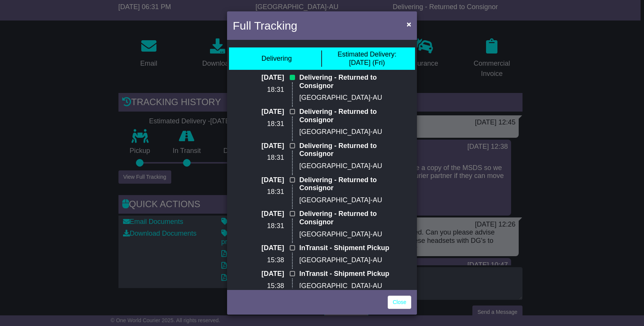 This screenshot has width=644, height=326. Describe the element at coordinates (265, 25) in the screenshot. I see `h4: Full Tracking` at that location.